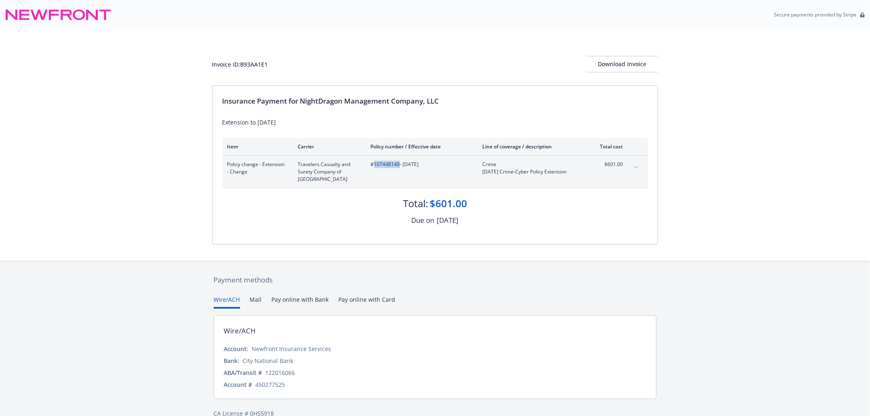 This screenshot has width=870, height=416. What do you see at coordinates (256, 146) in the screenshot?
I see `div: Item` at bounding box center [256, 146].